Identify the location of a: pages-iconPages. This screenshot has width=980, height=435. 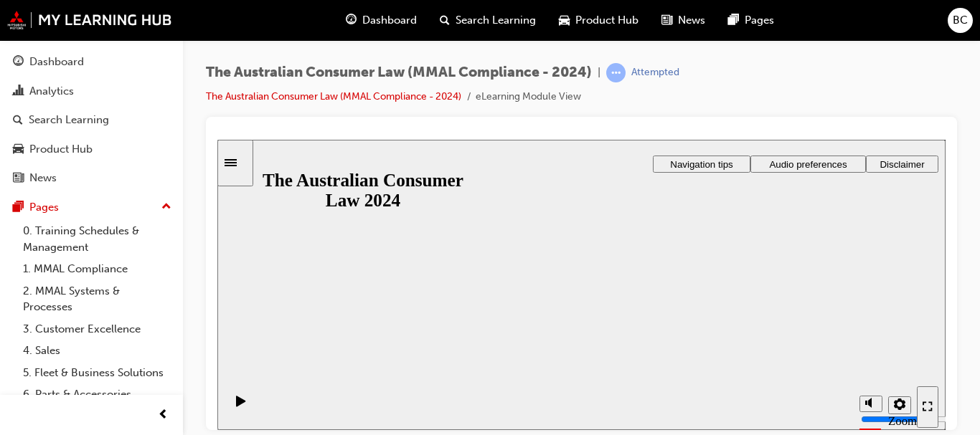
(752, 20).